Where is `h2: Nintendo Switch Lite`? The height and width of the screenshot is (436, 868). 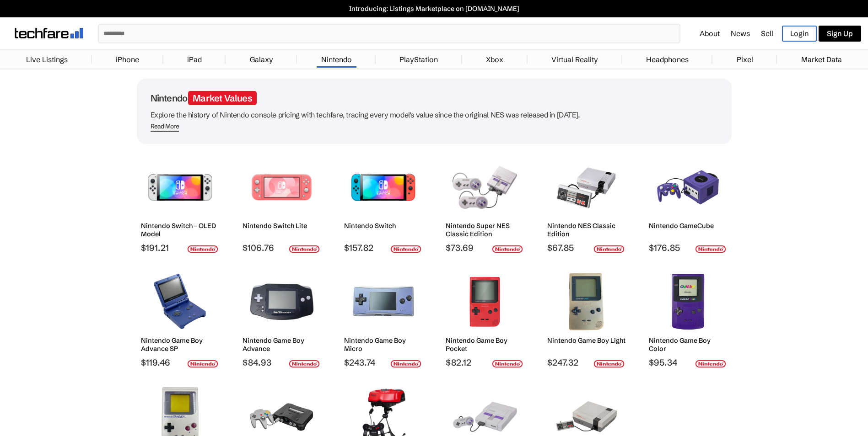 h2: Nintendo Switch Lite is located at coordinates (281, 226).